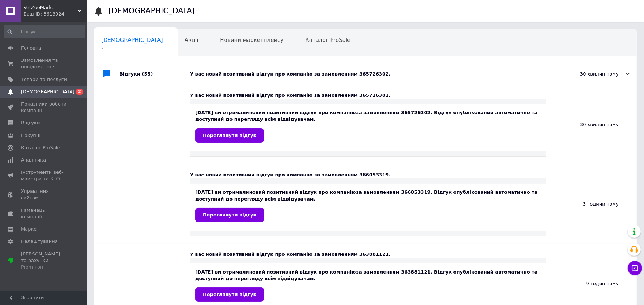  I want to click on div: Відгуки, so click(154, 74).